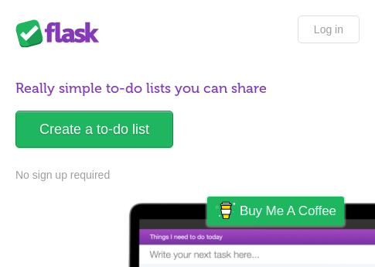  Describe the element at coordinates (187, 175) in the screenshot. I see `p: No sign up required` at that location.